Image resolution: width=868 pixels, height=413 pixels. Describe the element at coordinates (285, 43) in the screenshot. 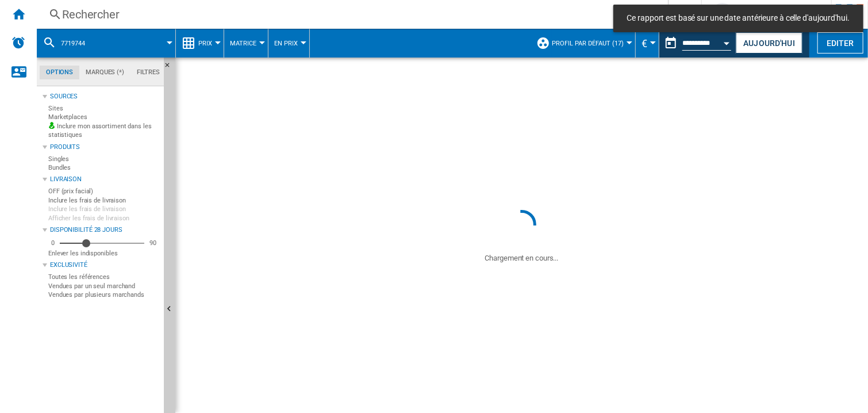

I see `span: En Prix` at that location.